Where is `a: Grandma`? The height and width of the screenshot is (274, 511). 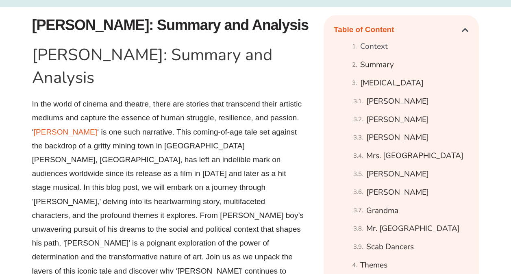 a: Grandma is located at coordinates (382, 211).